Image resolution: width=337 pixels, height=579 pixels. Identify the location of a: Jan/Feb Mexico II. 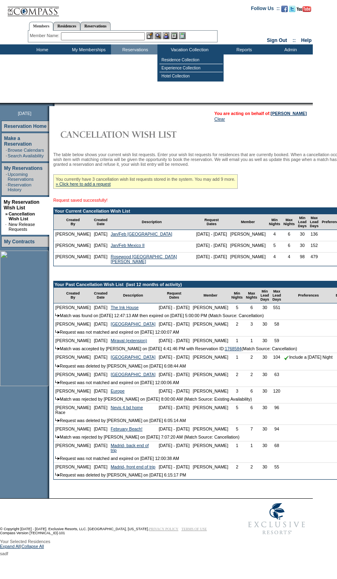
(128, 245).